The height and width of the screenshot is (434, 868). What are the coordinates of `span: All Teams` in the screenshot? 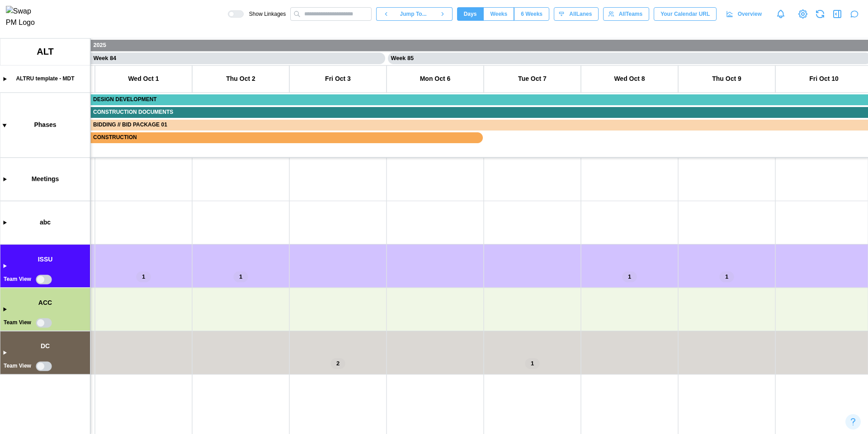 It's located at (630, 14).